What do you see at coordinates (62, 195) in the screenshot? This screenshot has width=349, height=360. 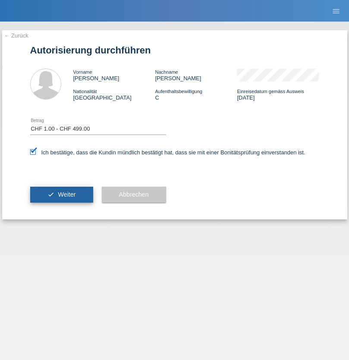 I see `button: check Weiter` at bounding box center [62, 195].